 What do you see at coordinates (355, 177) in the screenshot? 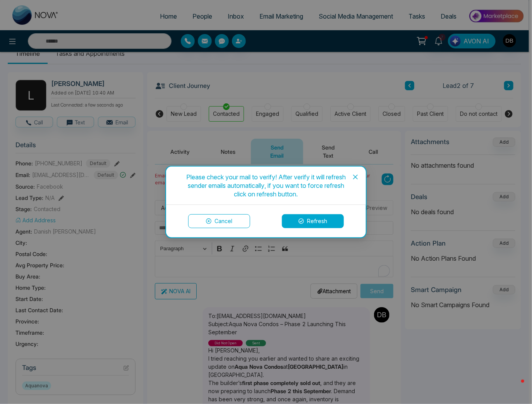
I see `span: close` at bounding box center [355, 177].